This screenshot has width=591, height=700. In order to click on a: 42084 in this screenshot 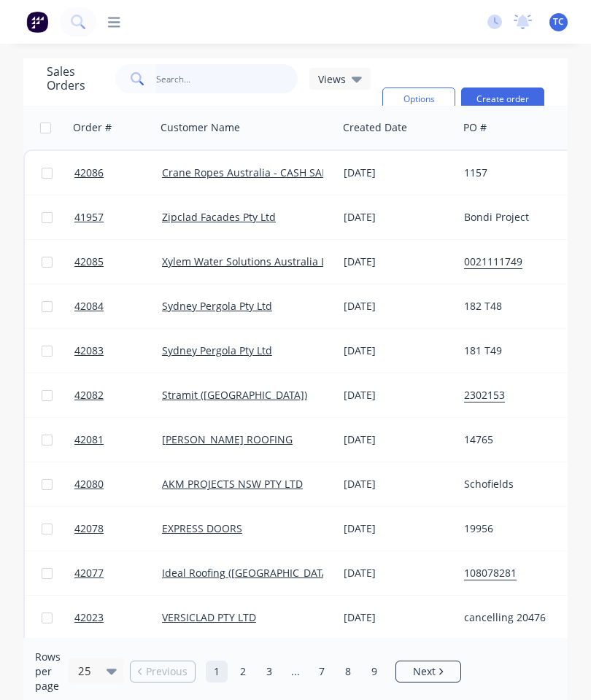, I will do `click(118, 306)`.